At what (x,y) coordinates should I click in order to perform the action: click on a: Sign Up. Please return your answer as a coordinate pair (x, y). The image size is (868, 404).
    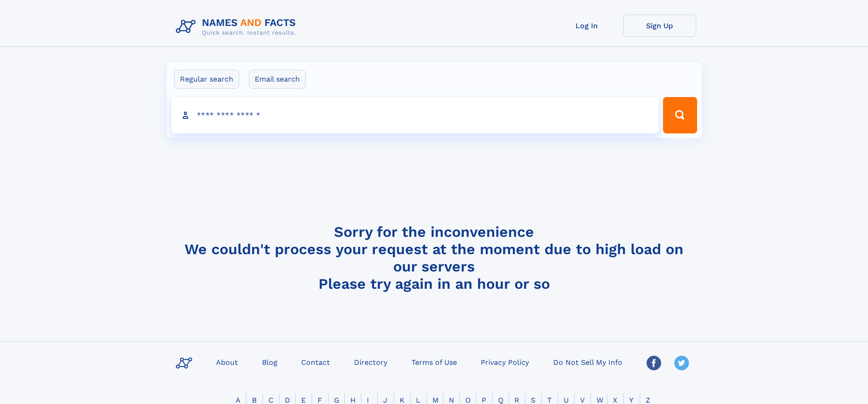
    Looking at the image, I should click on (660, 25).